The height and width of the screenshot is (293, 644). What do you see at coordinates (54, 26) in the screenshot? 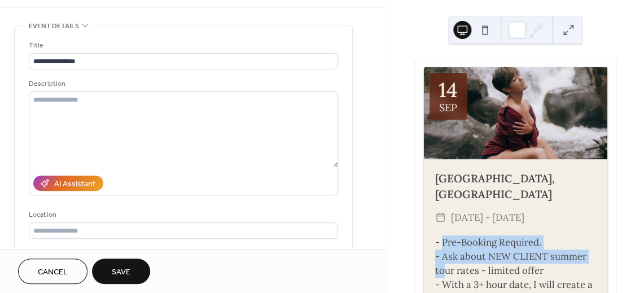
I see `span: Event details` at bounding box center [54, 26].